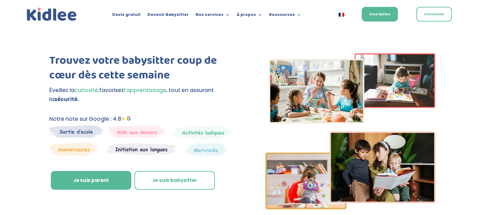  Describe the element at coordinates (74, 149) in the screenshot. I see `img: Anniversaire` at that location.